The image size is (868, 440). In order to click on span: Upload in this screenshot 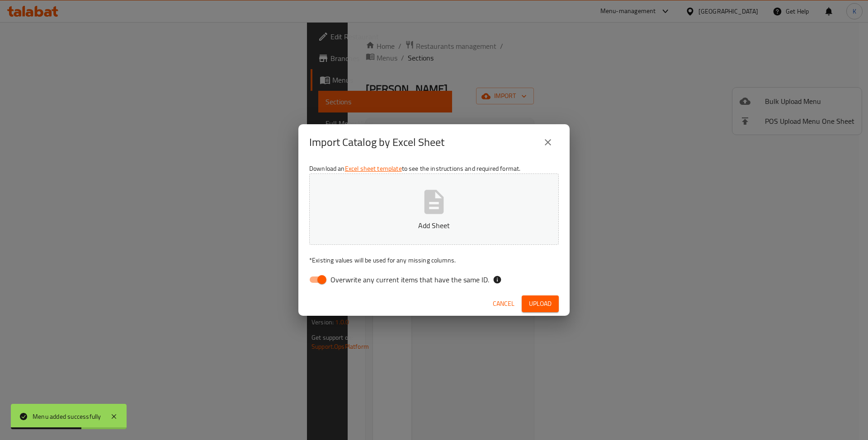, I will do `click(541, 303)`.